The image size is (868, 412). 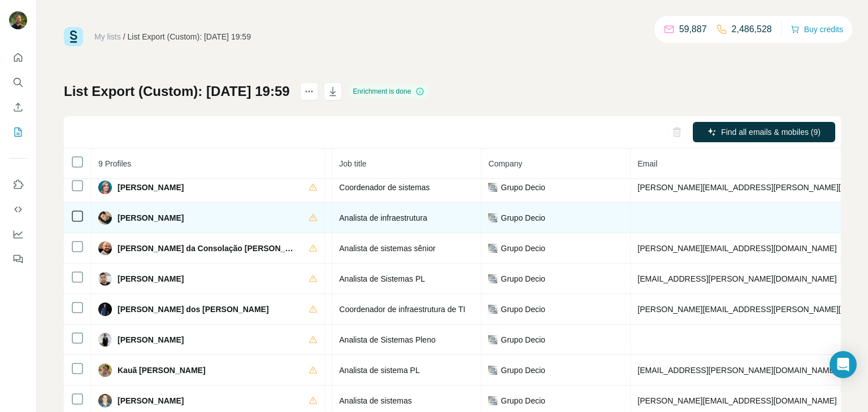 What do you see at coordinates (771, 132) in the screenshot?
I see `span: Find all emails & mobiles (9)` at bounding box center [771, 132].